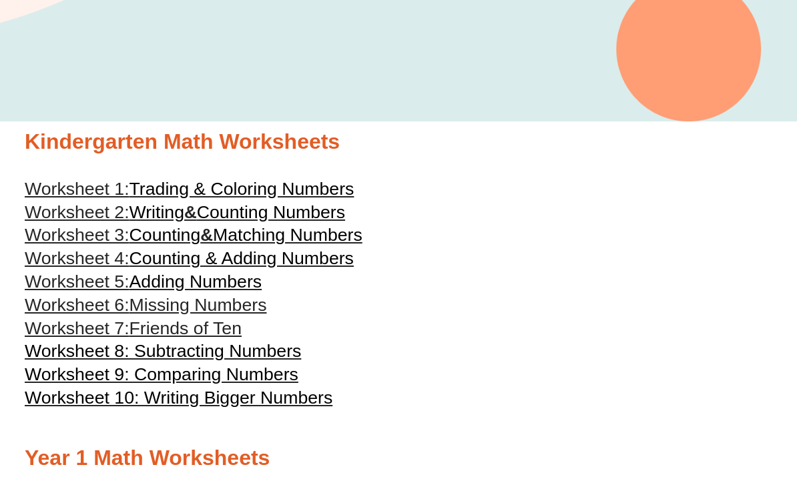 The height and width of the screenshot is (485, 797). Describe the element at coordinates (77, 329) in the screenshot. I see `span: Worksheet 7:` at that location.